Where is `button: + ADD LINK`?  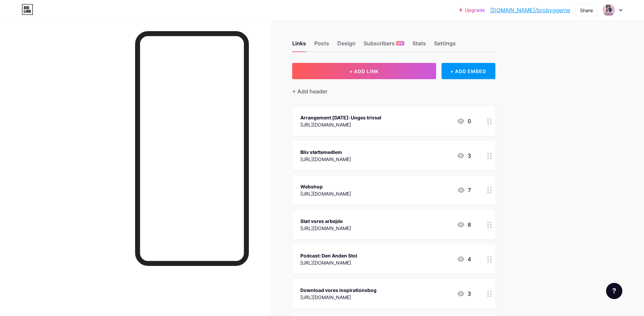 button: + ADD LINK is located at coordinates (364, 71).